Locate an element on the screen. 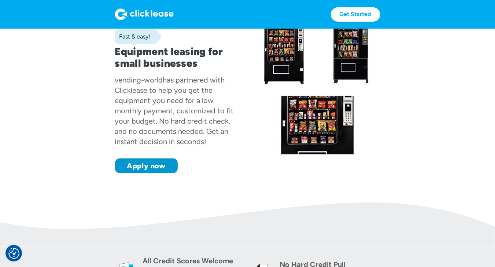 The height and width of the screenshot is (267, 495). h1: Equipment leasing for small businesses is located at coordinates (178, 57).